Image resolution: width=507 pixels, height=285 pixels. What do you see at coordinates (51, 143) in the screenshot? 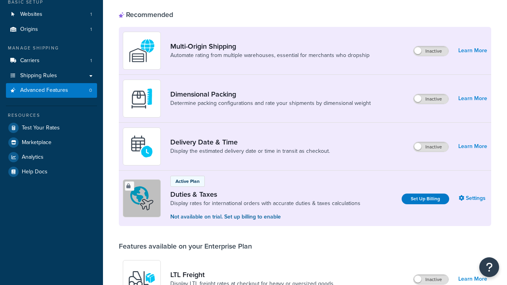
I see `li: Marketplace` at bounding box center [51, 143].